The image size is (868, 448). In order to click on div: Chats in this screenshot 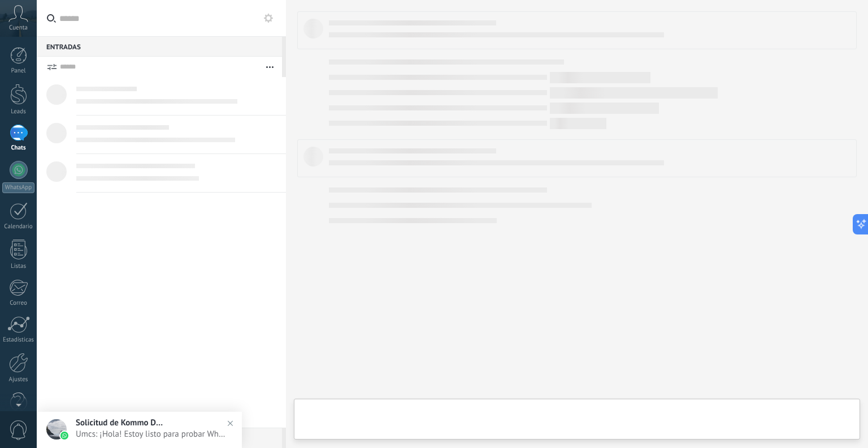, I will do `click(19, 148)`.